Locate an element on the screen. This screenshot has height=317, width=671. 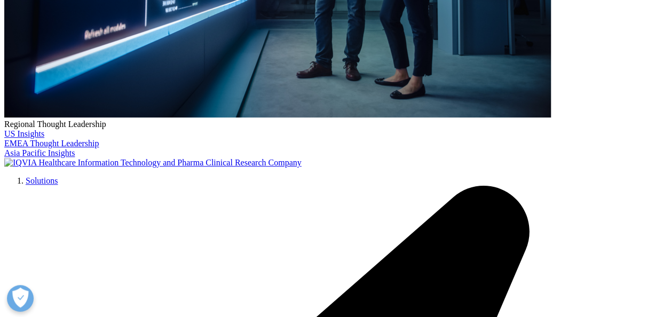
button: Open Preferences is located at coordinates (20, 299).